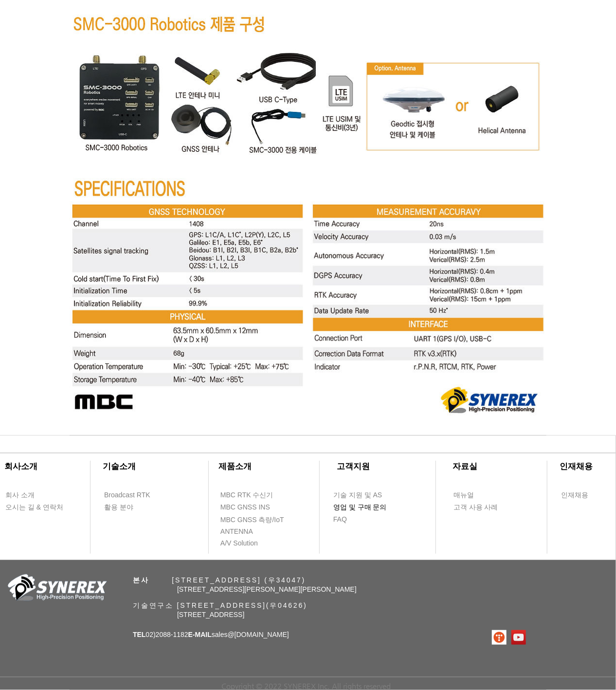 The width and height of the screenshot is (616, 690). I want to click on span: ANTENNA, so click(236, 532).